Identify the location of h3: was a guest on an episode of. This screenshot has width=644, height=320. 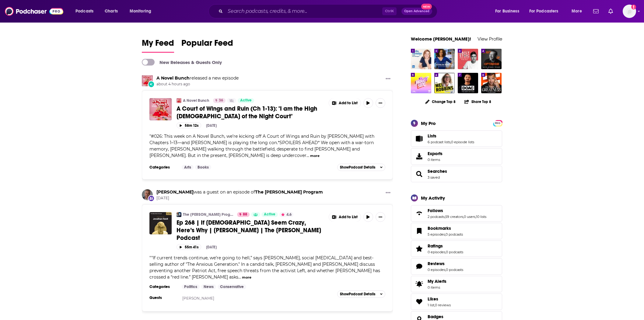
(239, 192).